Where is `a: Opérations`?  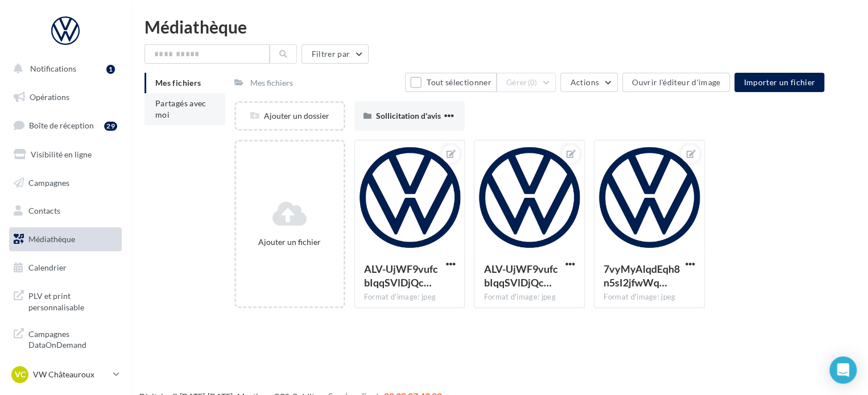 a: Opérations is located at coordinates (65, 97).